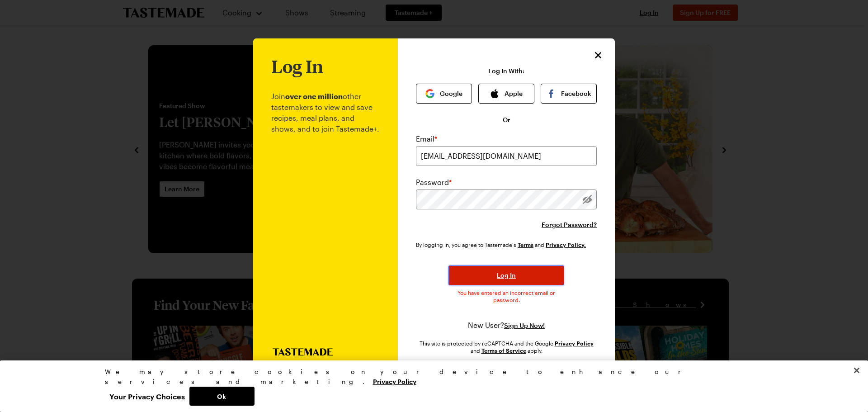  What do you see at coordinates (565, 244) in the screenshot?
I see `a: Tastemade Privacy Policy` at bounding box center [565, 244].